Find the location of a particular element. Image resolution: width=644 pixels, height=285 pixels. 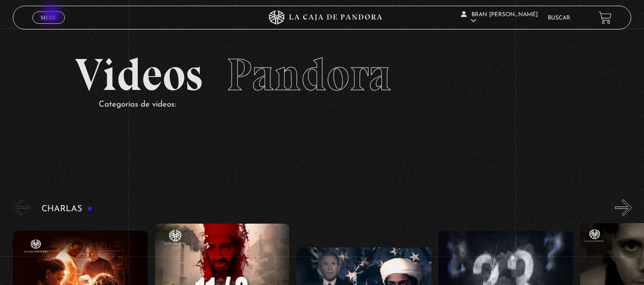

span: Cerrar is located at coordinates (48, 26).